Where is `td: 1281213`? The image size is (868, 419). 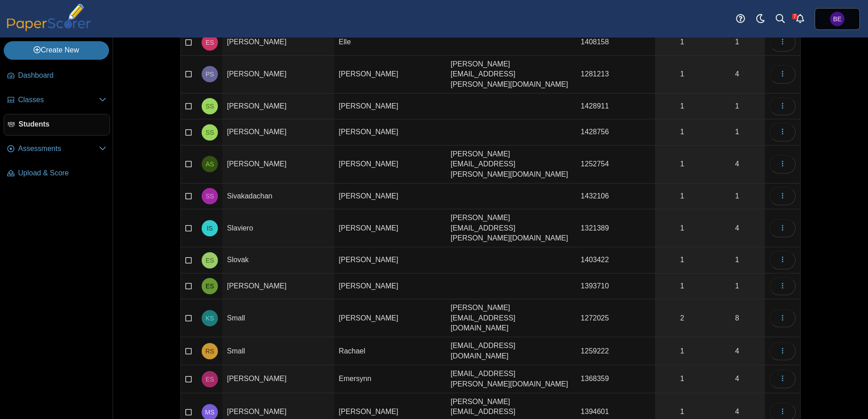
td: 1281213 is located at coordinates (615, 75).